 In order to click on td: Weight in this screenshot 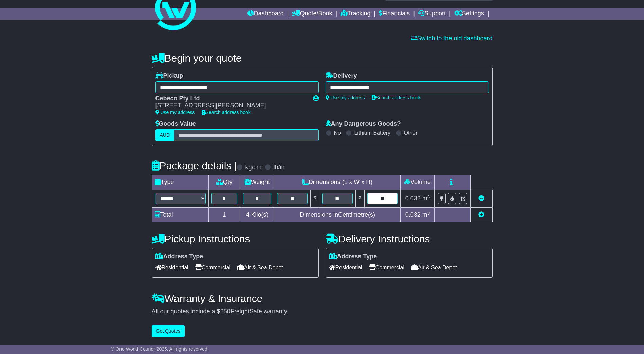, I will do `click(257, 183)`.